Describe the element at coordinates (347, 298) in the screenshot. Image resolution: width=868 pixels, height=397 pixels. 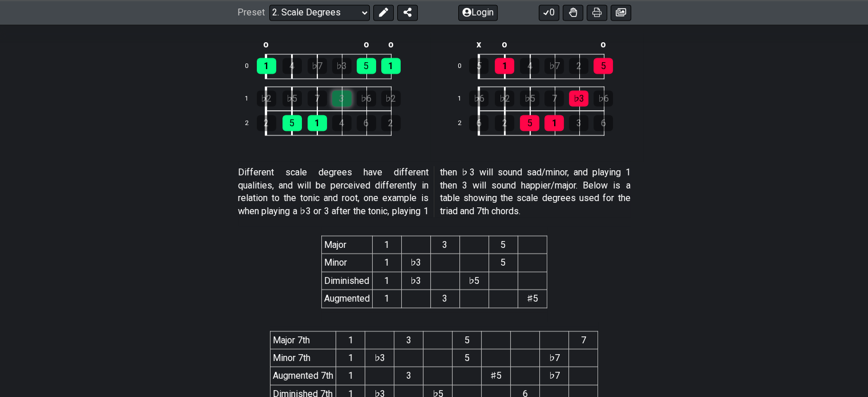
I see `td: Augmented` at that location.